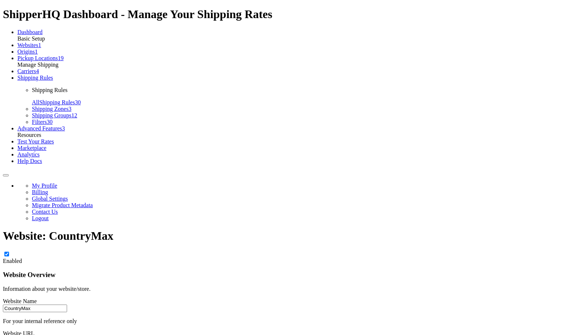 The height and width of the screenshot is (335, 580). What do you see at coordinates (6, 175) in the screenshot?
I see `button: Open Resource Center` at bounding box center [6, 175].